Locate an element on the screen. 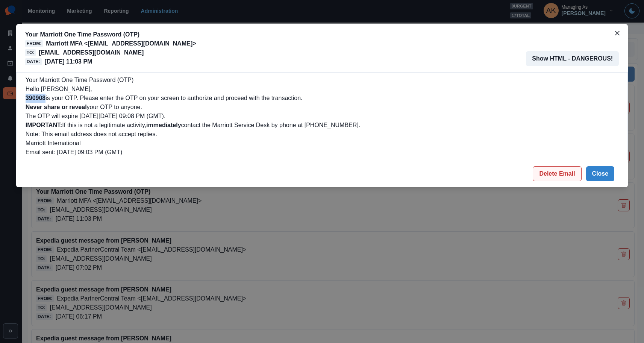 The image size is (644, 343). p: is your OTP. Please enter the OTP on your screen to authorize and proceed with the transaction. is located at coordinates (322, 98).